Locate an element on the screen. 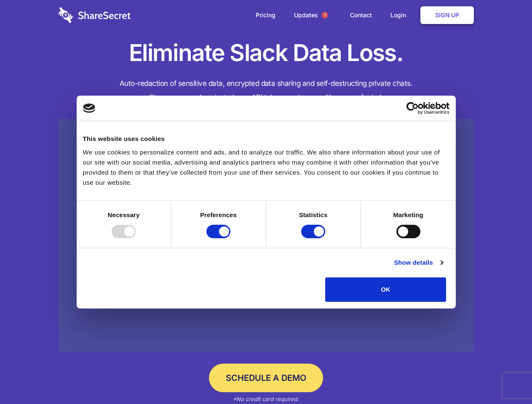  a: Login is located at coordinates (400, 15).